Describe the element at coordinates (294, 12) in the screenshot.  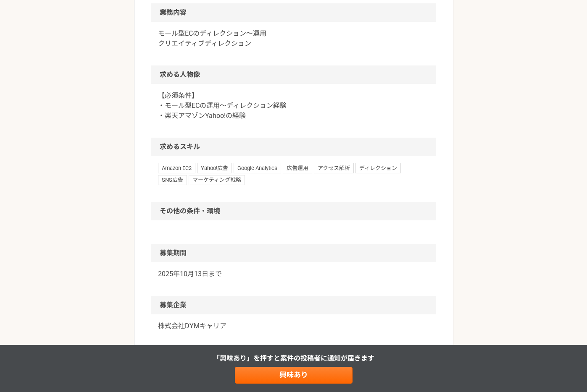
I see `h2: 業務内容` at that location.